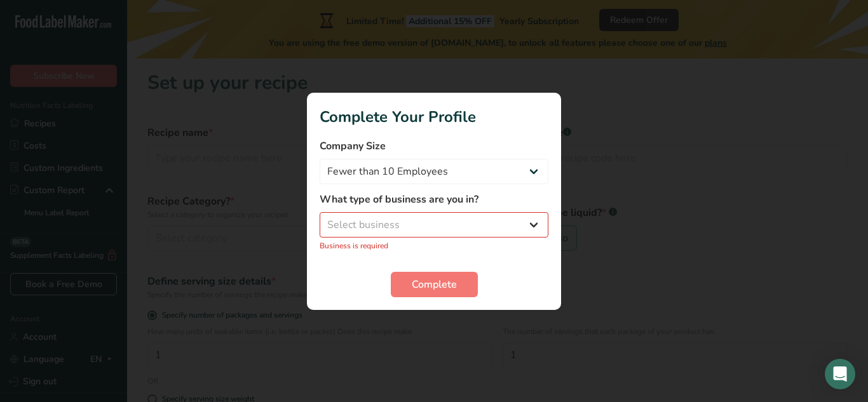 The height and width of the screenshot is (402, 868). What do you see at coordinates (434, 199) in the screenshot?
I see `label: What type of business are you in?` at bounding box center [434, 199].